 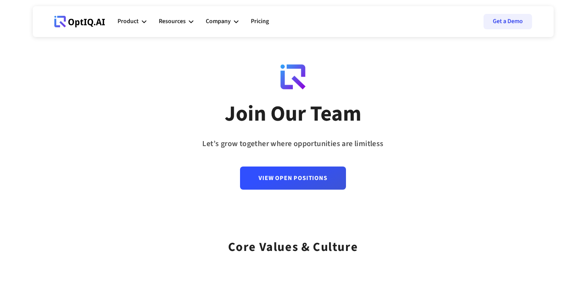 I want to click on a: Webflow Homepage, so click(x=80, y=22).